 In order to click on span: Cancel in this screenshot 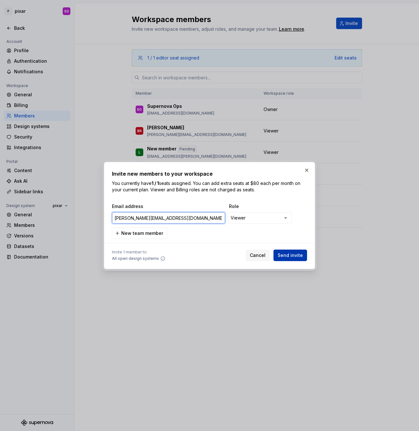, I will do `click(258, 256)`.